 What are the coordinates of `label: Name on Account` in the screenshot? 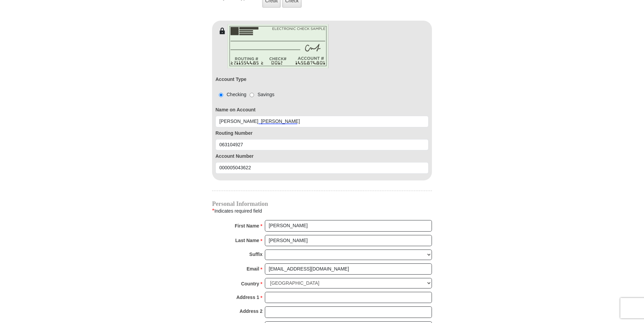 It's located at (322, 109).